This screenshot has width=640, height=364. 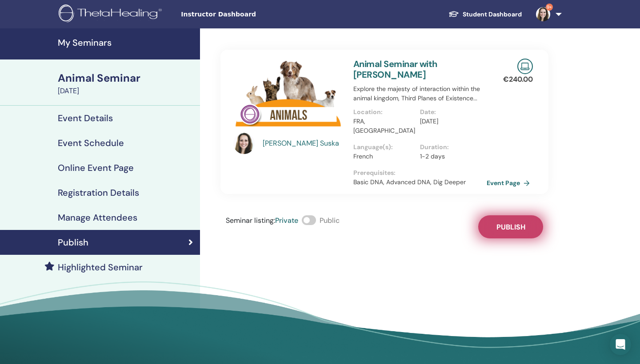 What do you see at coordinates (420, 173) in the screenshot?
I see `p: Prerequisites :` at bounding box center [420, 173].